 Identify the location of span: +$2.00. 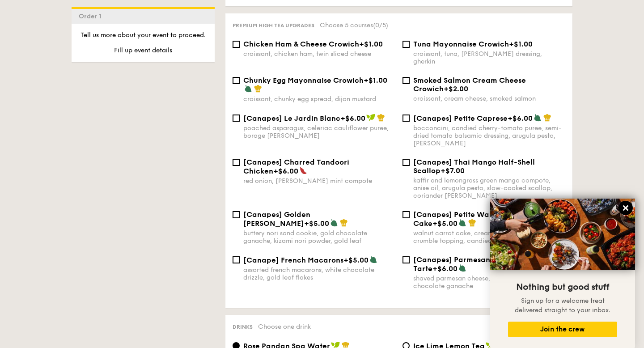
(456, 88).